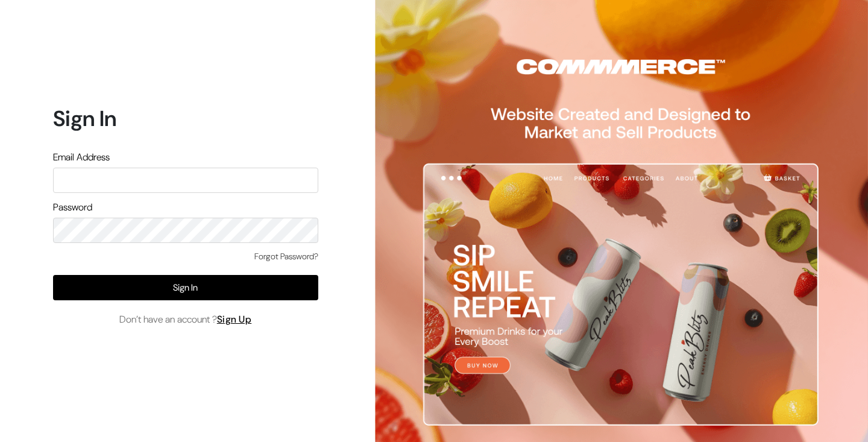  I want to click on label: Password, so click(72, 207).